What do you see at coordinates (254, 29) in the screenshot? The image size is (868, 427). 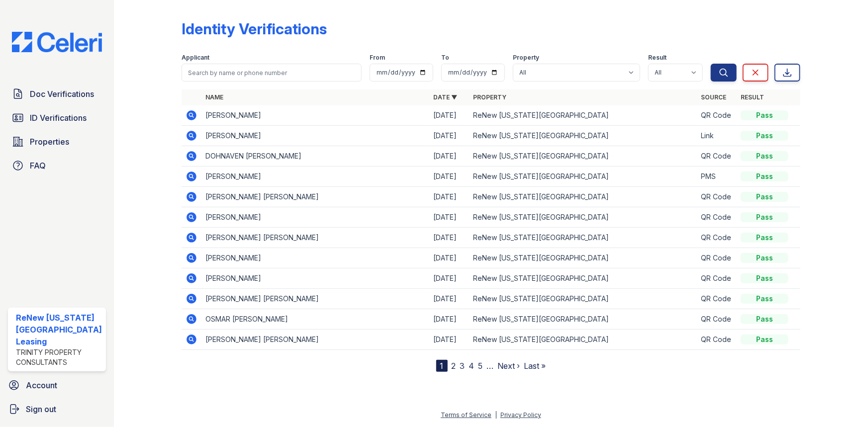 I see `div: Identity Verifications` at bounding box center [254, 29].